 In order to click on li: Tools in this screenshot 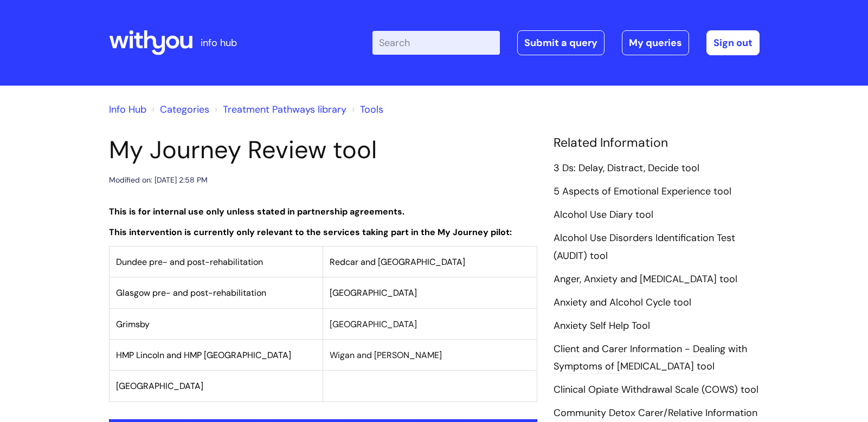, I will do `click(366, 109)`.